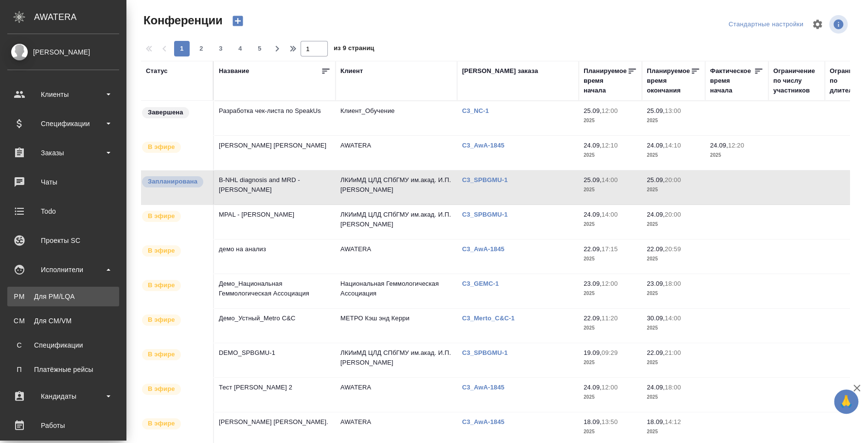 The width and height of the screenshot is (868, 443). Describe the element at coordinates (182, 20) in the screenshot. I see `span: Конференции` at that location.